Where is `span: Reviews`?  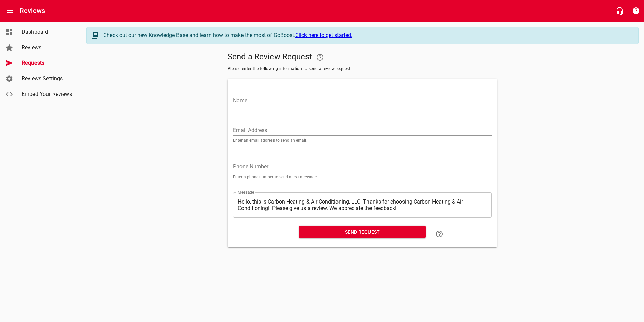 span: Reviews is located at coordinates (47, 47).